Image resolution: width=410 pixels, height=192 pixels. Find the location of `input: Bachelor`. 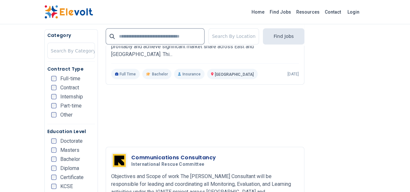

input: Bachelor is located at coordinates (54, 159).